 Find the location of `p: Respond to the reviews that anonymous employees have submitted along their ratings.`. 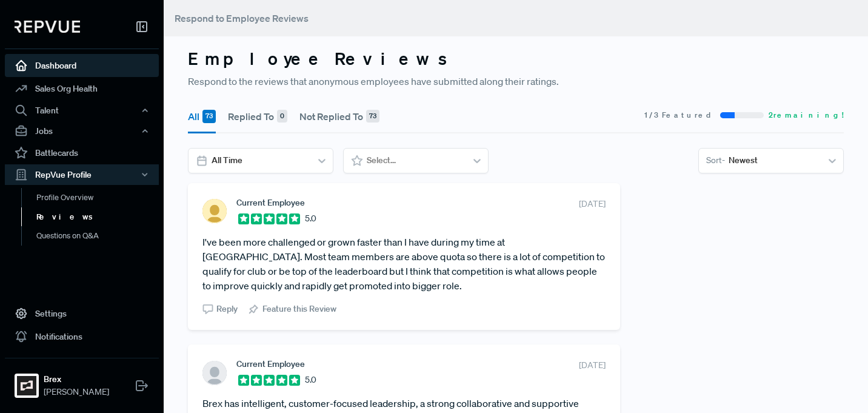

p: Respond to the reviews that anonymous employees have submitted along their ratings. is located at coordinates (516, 81).